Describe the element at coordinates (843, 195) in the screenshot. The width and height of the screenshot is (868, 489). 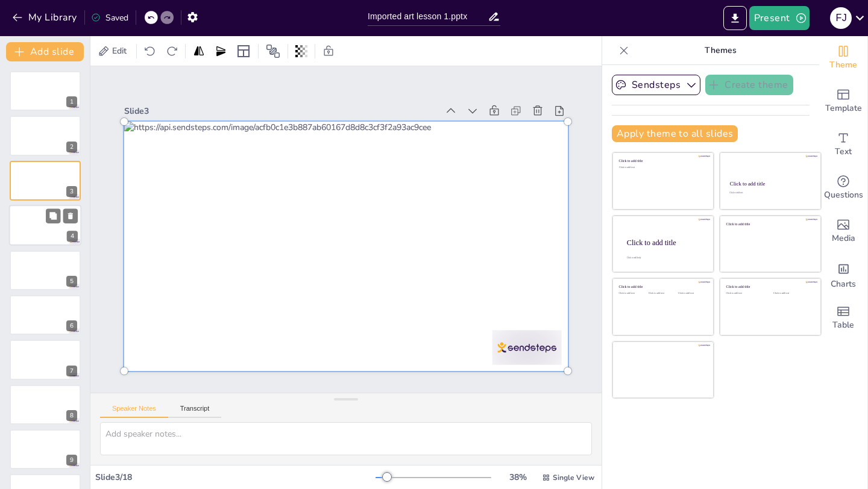
I see `span: Questions` at that location.